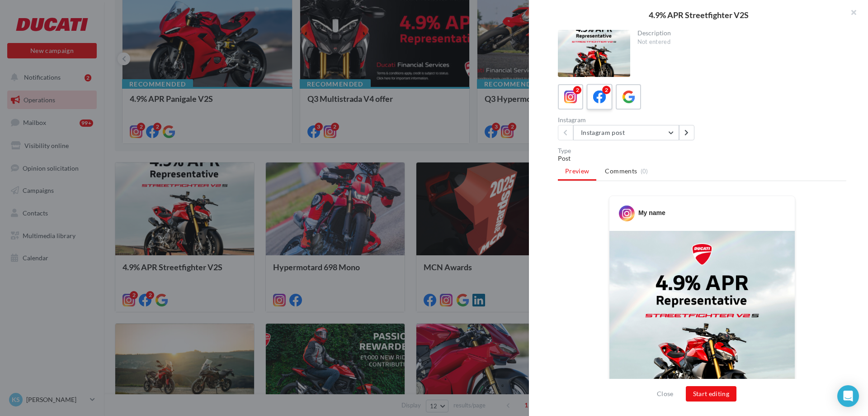 Image resolution: width=868 pixels, height=416 pixels. Describe the element at coordinates (665, 393) in the screenshot. I see `button: Close` at that location.